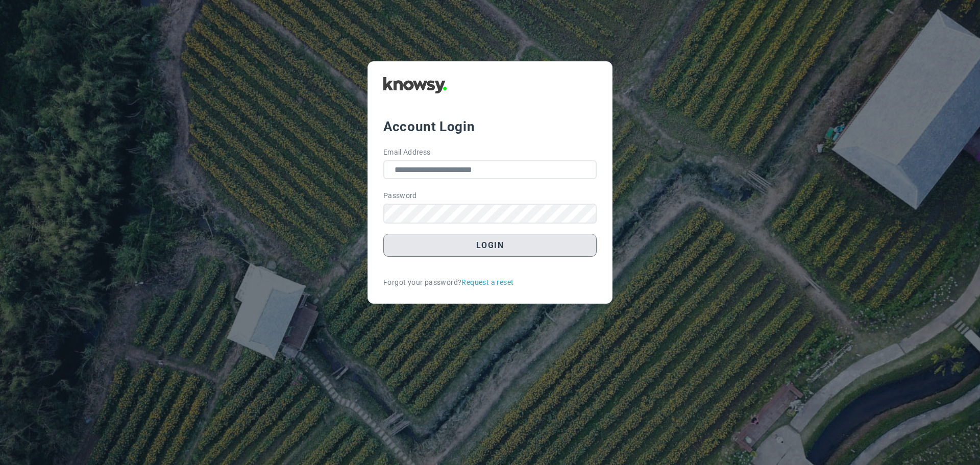 Image resolution: width=980 pixels, height=465 pixels. What do you see at coordinates (487, 282) in the screenshot?
I see `a: Request a reset` at bounding box center [487, 282].